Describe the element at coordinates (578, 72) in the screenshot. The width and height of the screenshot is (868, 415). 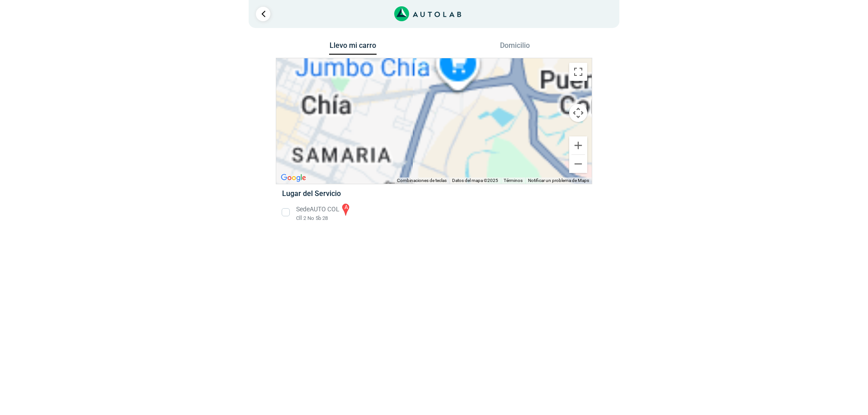
I see `button: Cambiar a la vista en pantalla completa` at that location.